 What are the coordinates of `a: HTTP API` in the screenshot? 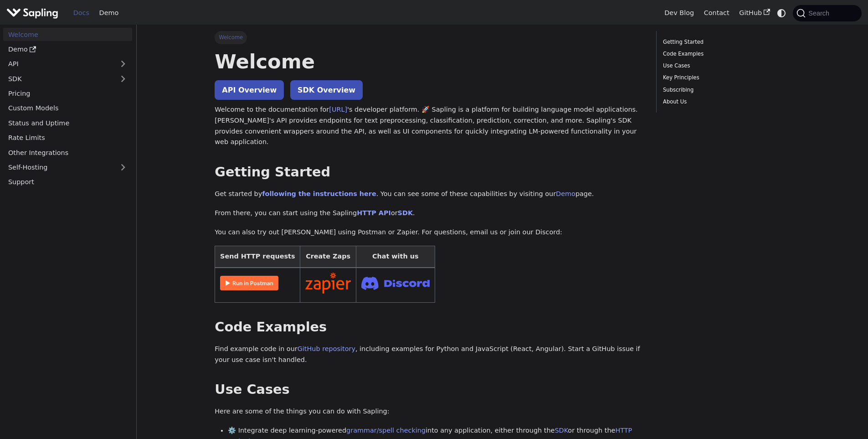 It's located at (374, 213).